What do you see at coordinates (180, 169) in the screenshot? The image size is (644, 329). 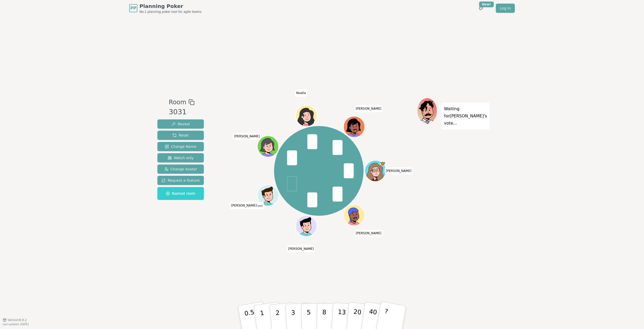 I see `button: Change Avatar` at bounding box center [180, 169].